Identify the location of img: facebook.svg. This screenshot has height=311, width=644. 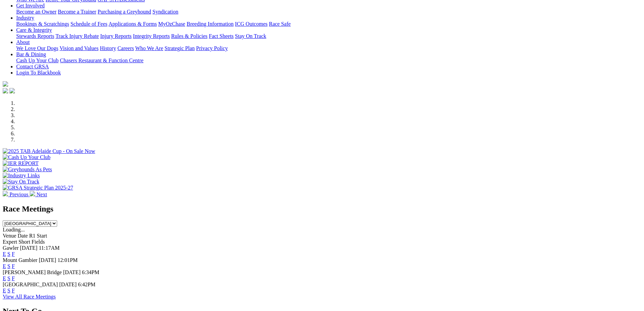
(5, 91).